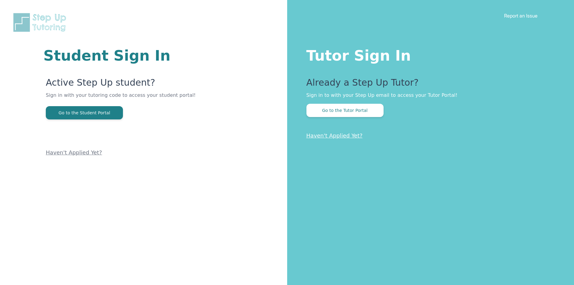 The width and height of the screenshot is (574, 285). Describe the element at coordinates (345, 110) in the screenshot. I see `button: Go to the Tutor Portal` at that location.